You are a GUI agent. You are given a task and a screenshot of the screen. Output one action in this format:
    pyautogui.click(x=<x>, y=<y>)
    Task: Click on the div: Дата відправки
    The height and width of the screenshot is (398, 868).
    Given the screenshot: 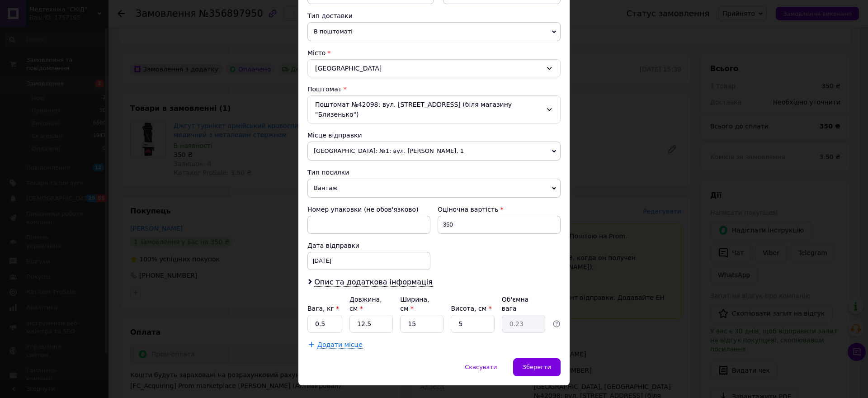 What is the action you would take?
    pyautogui.click(x=369, y=245)
    